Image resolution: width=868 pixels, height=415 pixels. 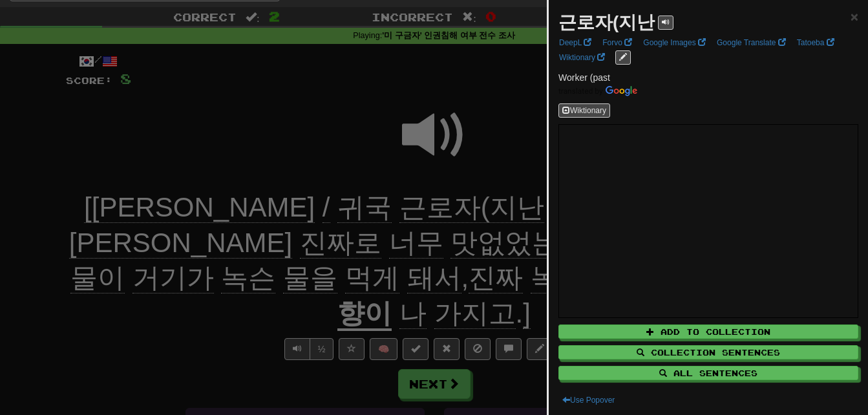 What do you see at coordinates (623, 58) in the screenshot?
I see `button: edit links` at bounding box center [623, 58].